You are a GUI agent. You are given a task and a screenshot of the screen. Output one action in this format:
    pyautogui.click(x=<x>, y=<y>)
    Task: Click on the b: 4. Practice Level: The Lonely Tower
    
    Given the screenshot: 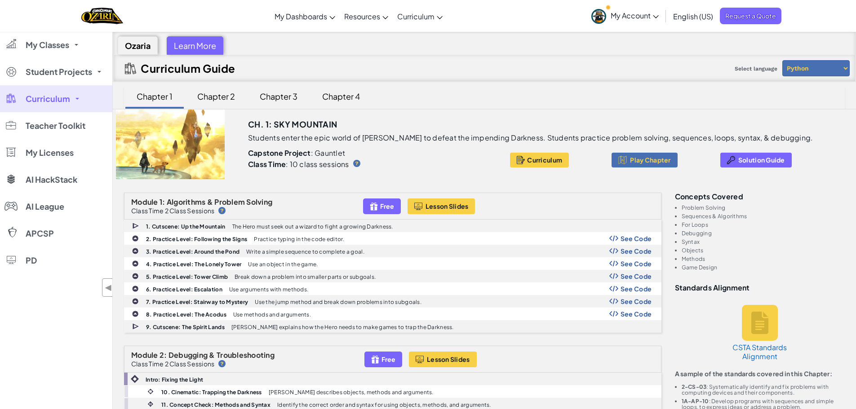 What is the action you would take?
    pyautogui.click(x=194, y=264)
    